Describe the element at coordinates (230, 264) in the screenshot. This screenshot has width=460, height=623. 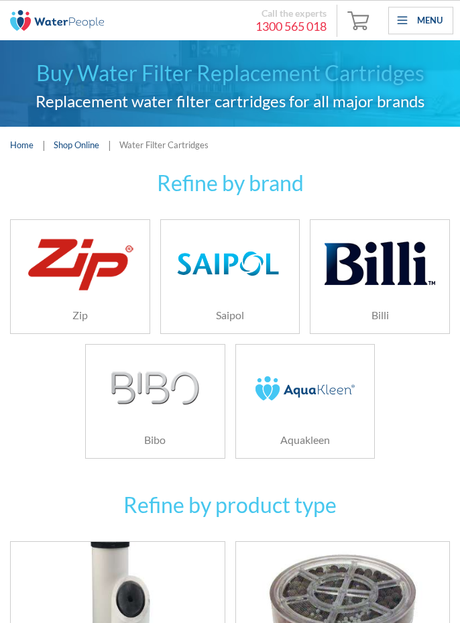
I see `img: Saipol` at that location.